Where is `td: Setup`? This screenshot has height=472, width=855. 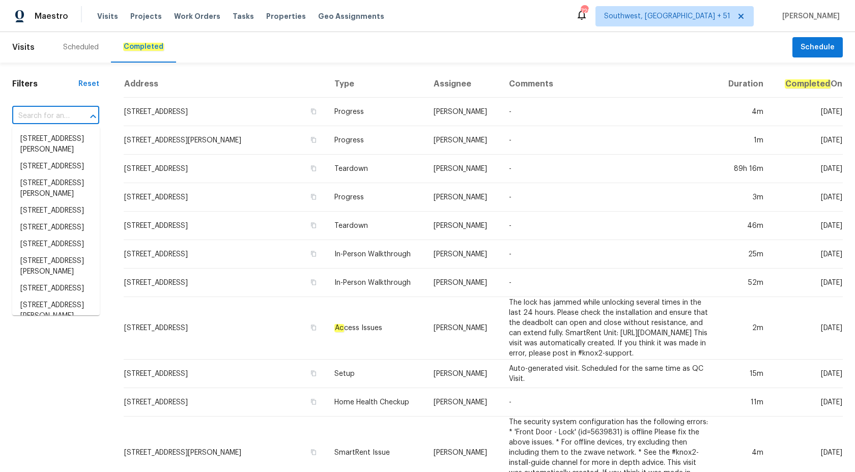 td: Setup is located at coordinates (376, 374).